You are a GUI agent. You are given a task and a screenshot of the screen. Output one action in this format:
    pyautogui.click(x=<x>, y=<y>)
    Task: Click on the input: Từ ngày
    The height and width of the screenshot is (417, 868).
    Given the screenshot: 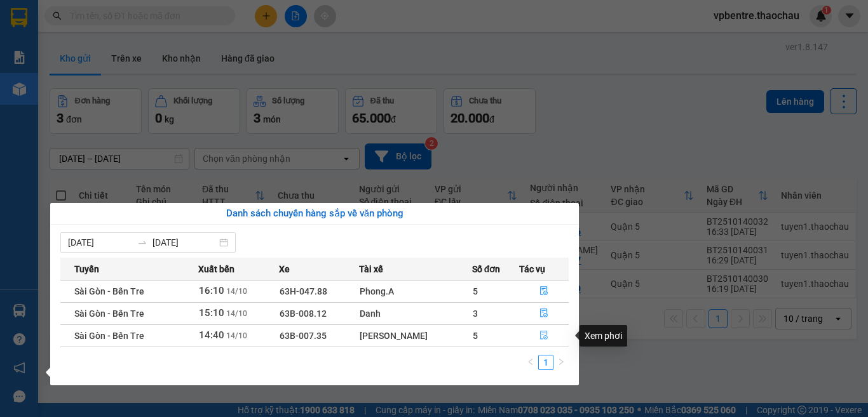 What is the action you would take?
    pyautogui.click(x=99, y=242)
    